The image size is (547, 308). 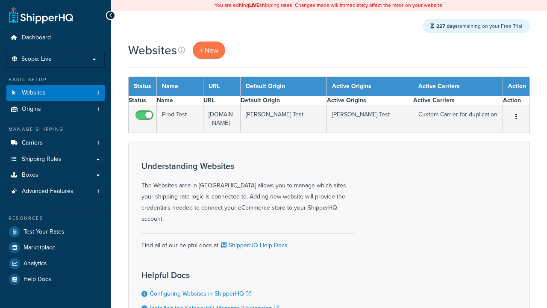 I want to click on span: Scope: Live, so click(x=36, y=59).